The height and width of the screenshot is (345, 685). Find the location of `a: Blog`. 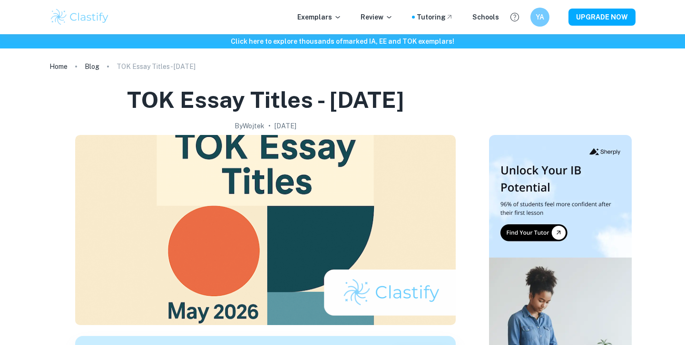

a: Blog is located at coordinates (92, 67).